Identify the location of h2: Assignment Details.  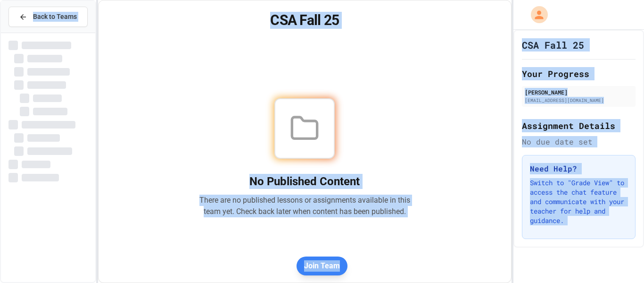
(579, 125).